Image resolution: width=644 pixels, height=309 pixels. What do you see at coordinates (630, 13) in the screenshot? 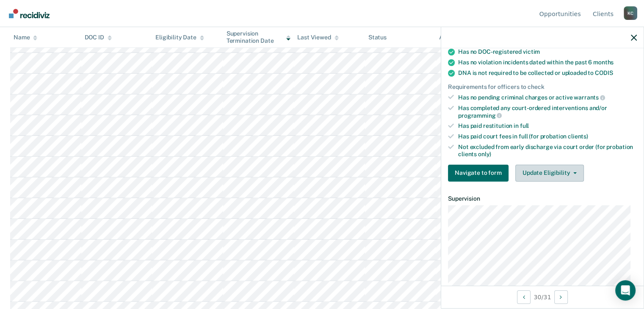
I see `div: K C` at bounding box center [630, 13].